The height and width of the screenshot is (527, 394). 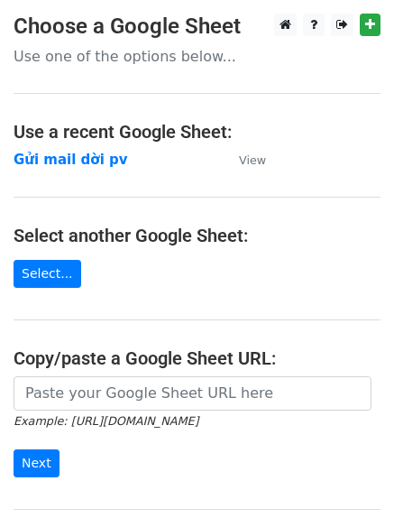 I want to click on a: View, so click(x=243, y=160).